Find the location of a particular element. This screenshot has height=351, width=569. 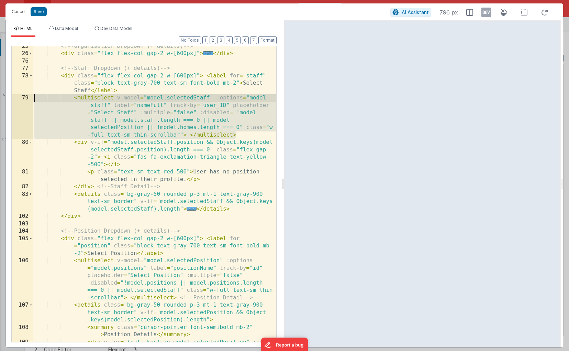

div: 77 is located at coordinates (22, 68).